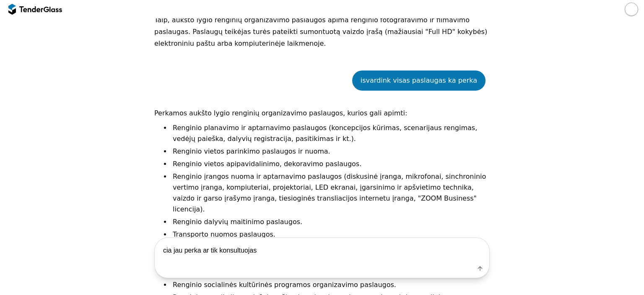 The image size is (644, 295). What do you see at coordinates (330, 151) in the screenshot?
I see `li: Renginio vietos parinkimo paslaugos ir nuoma.` at bounding box center [330, 151].